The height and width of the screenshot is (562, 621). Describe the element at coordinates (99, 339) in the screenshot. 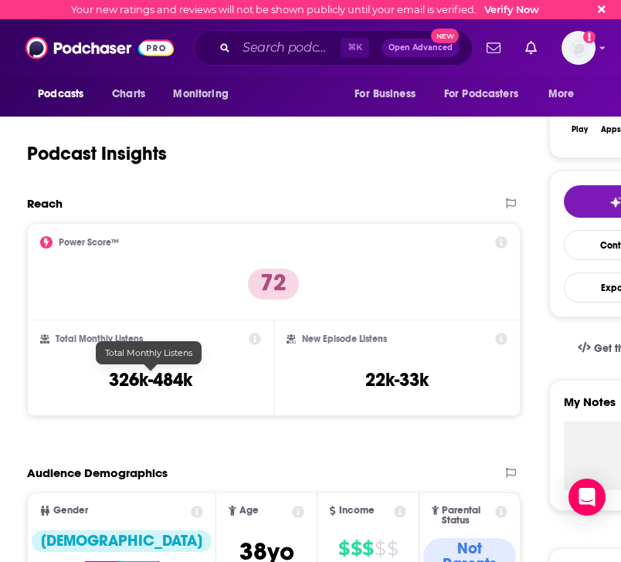

I see `h2: Total Monthly Listens` at that location.